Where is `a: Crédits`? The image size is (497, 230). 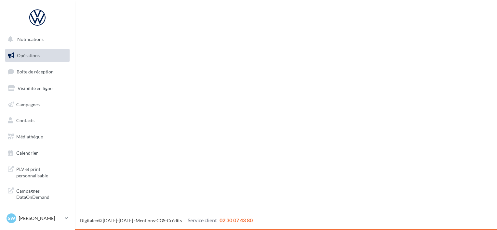
a: Crédits is located at coordinates (174, 221).